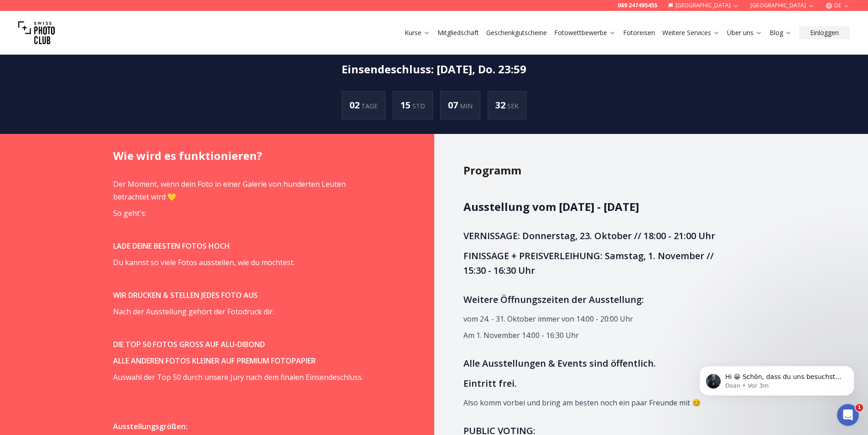 This screenshot has height=435, width=868. I want to click on div: message notification from Osan, Vor 3m. Hi 😀 Schön, dass du uns besuchst. Stell' uns gerne jederz..., so click(91, 34).